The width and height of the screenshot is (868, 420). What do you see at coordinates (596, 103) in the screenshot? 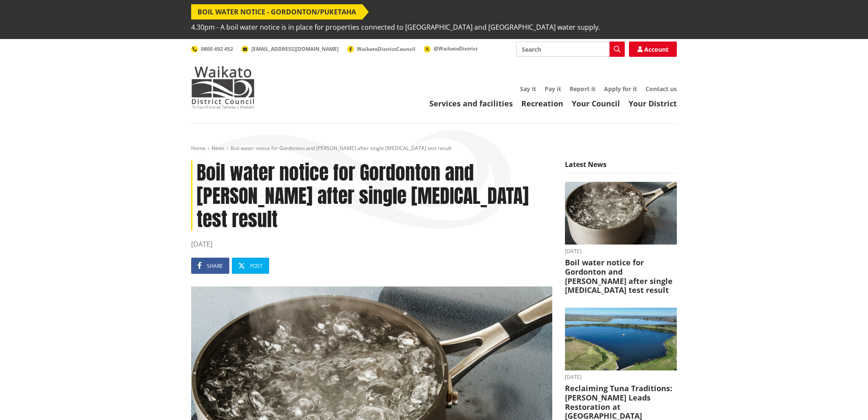
I see `a: Your Council` at bounding box center [596, 103].